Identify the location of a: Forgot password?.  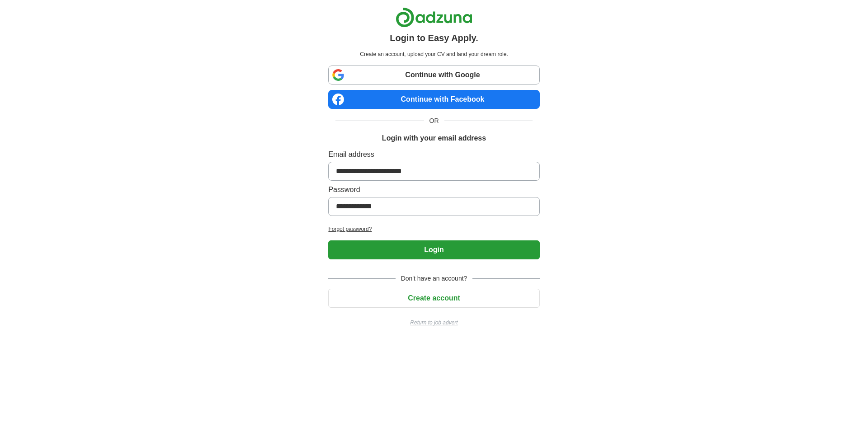
(434, 229).